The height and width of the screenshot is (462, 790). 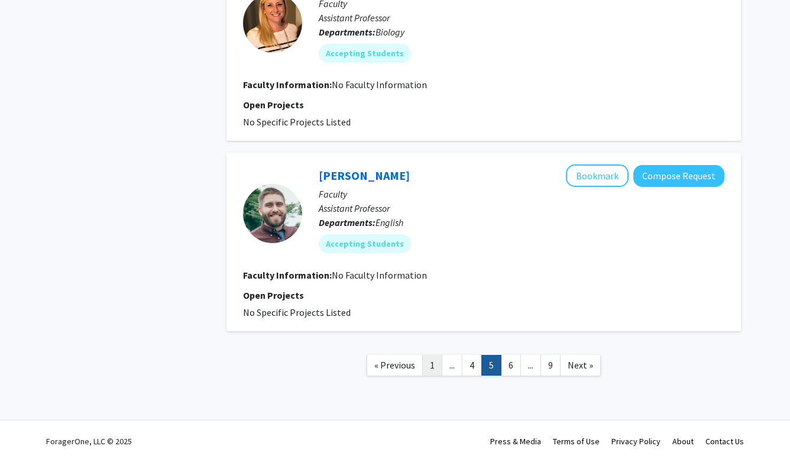 I want to click on a: 6, so click(x=511, y=365).